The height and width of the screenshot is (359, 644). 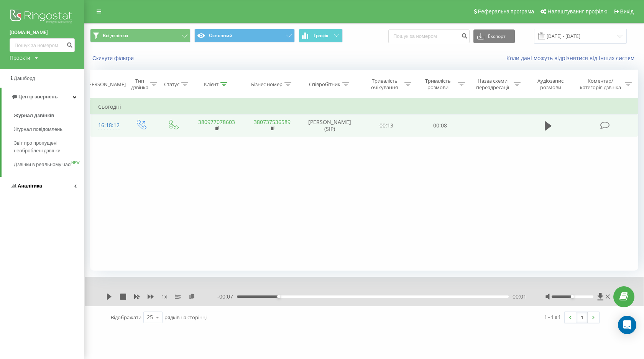 I want to click on span: Дашборд, so click(x=25, y=78).